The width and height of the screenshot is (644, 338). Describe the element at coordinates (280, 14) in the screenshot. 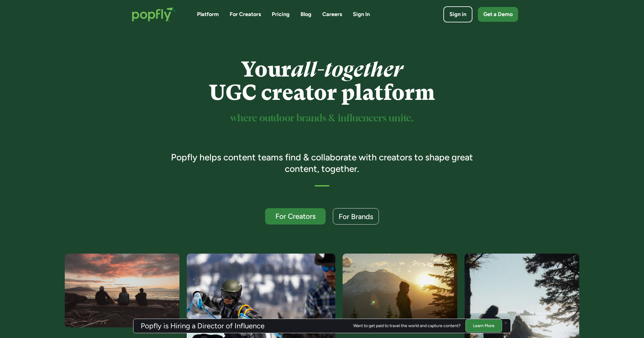

I see `a: Pricing` at that location.